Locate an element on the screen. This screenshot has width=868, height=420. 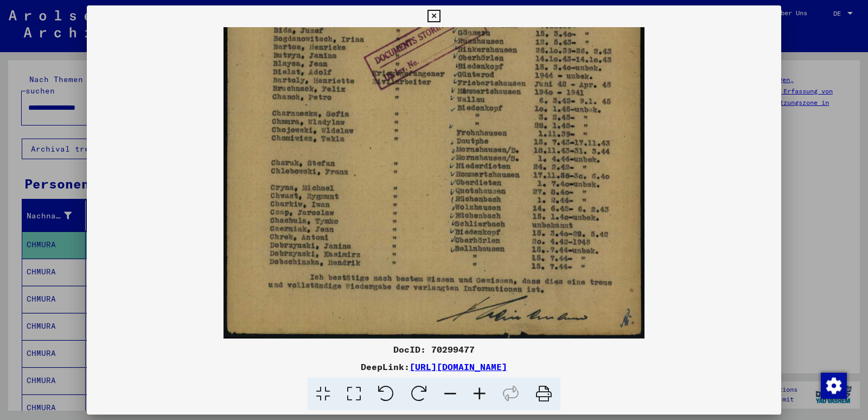
div: DocID: 70299477 is located at coordinates (434, 349).